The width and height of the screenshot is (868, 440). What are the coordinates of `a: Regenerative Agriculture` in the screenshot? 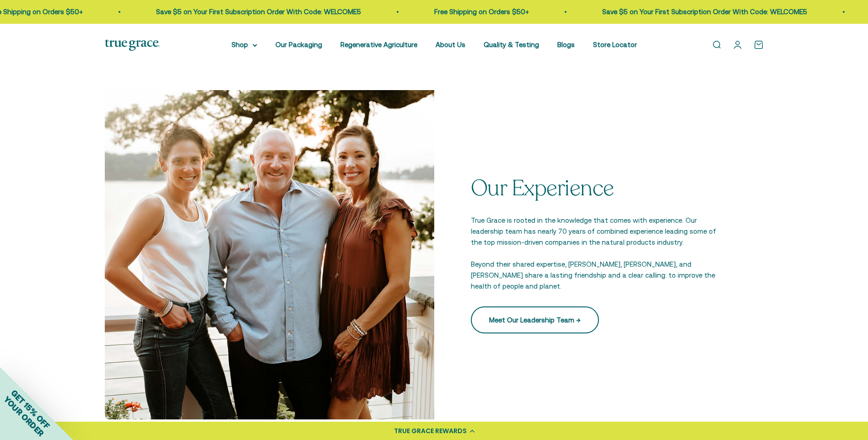 It's located at (379, 44).